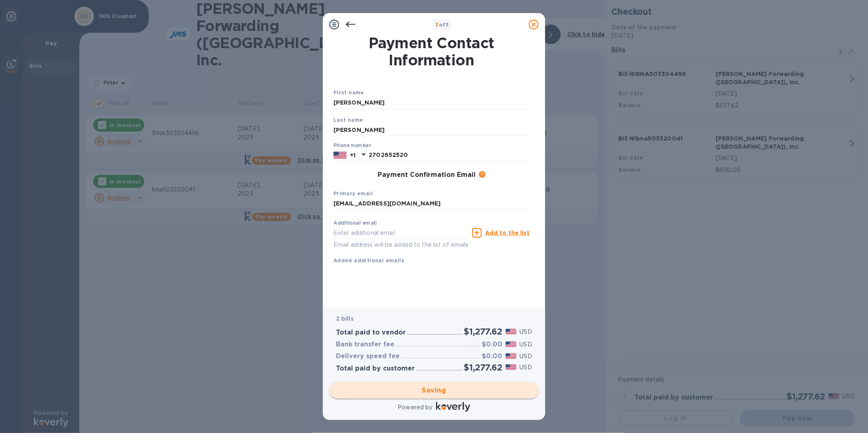 This screenshot has height=433, width=868. What do you see at coordinates (401, 245) in the screenshot?
I see `p: Email address will be added to the list of emails` at bounding box center [401, 245].